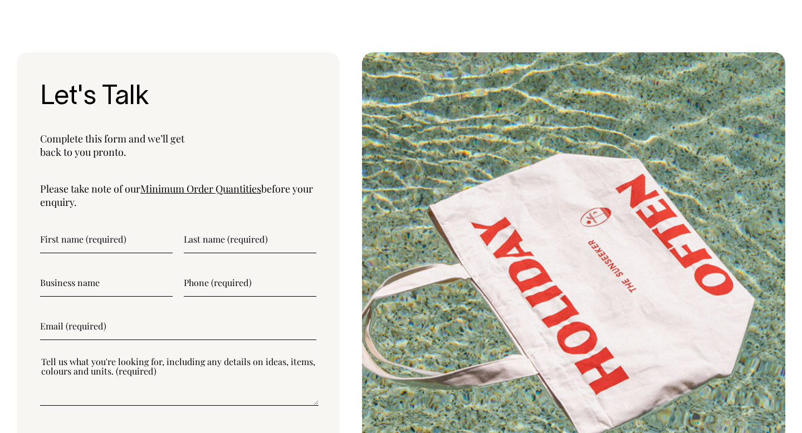  Describe the element at coordinates (178, 97) in the screenshot. I see `h3: Let's Talk` at that location.